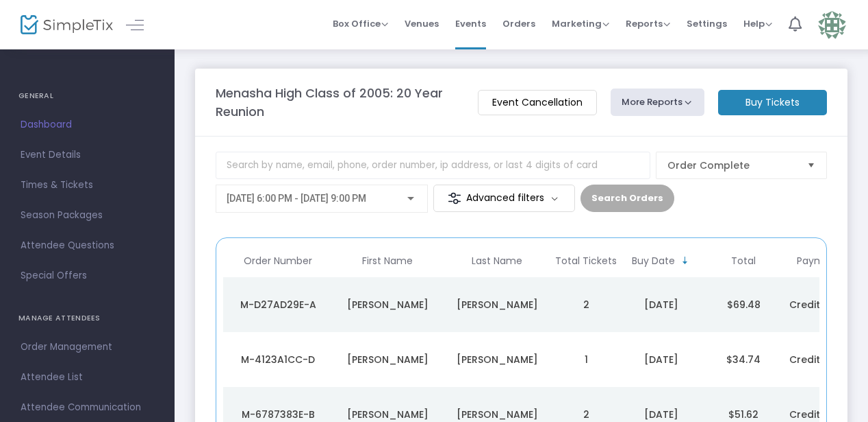 Image resolution: width=868 pixels, height=422 pixels. Describe the element at coordinates (433, 165) in the screenshot. I see `input: Search by name, email, phone, order number, ip address, or last 4 digits of card` at that location.